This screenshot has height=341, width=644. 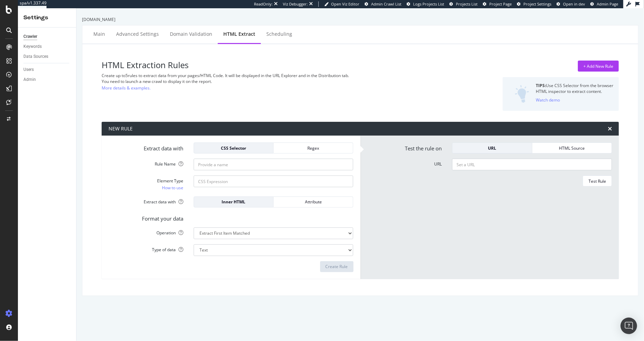 I want to click on div: Attribute, so click(x=313, y=202).